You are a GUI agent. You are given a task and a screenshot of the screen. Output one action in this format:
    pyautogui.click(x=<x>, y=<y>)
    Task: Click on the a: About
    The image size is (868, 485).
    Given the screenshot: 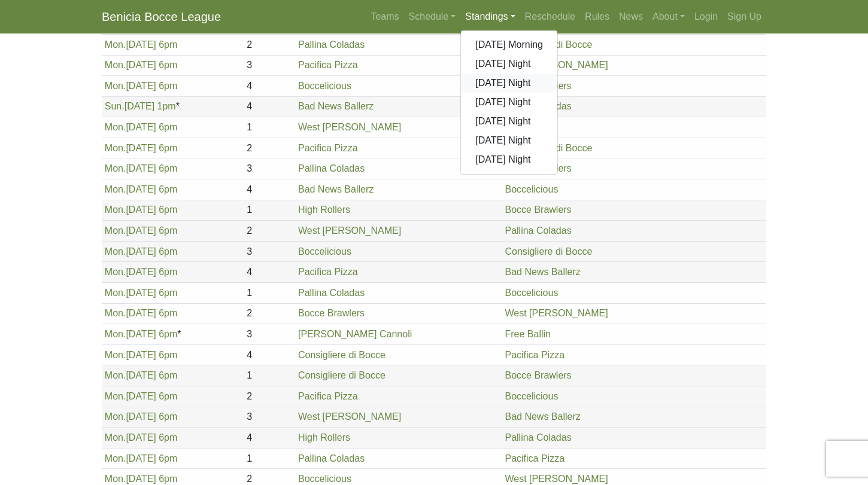 What is the action you would take?
    pyautogui.click(x=669, y=17)
    